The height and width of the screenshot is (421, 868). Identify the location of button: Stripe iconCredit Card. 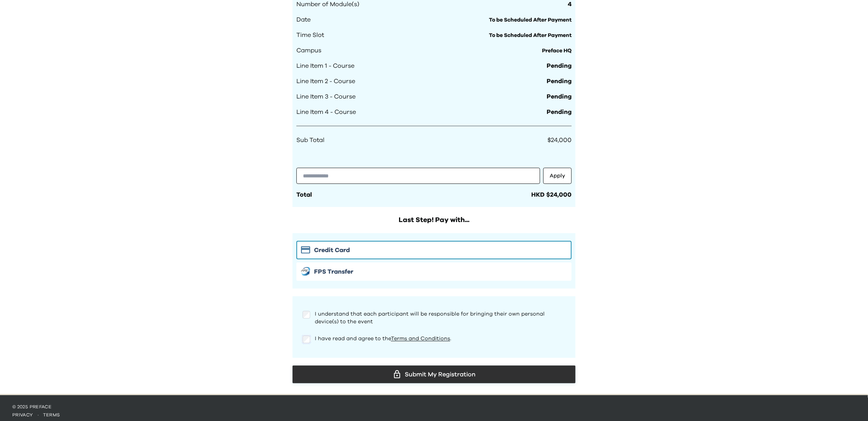
(434, 250).